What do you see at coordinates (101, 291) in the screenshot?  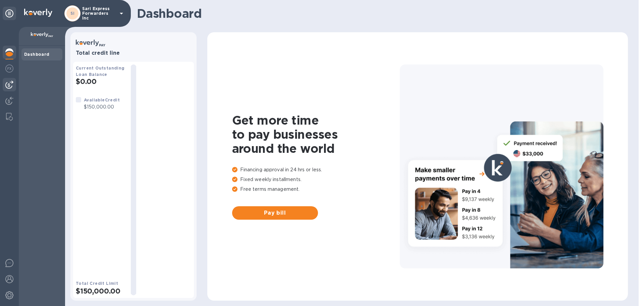 I see `h2: $150,000.00` at bounding box center [101, 291].